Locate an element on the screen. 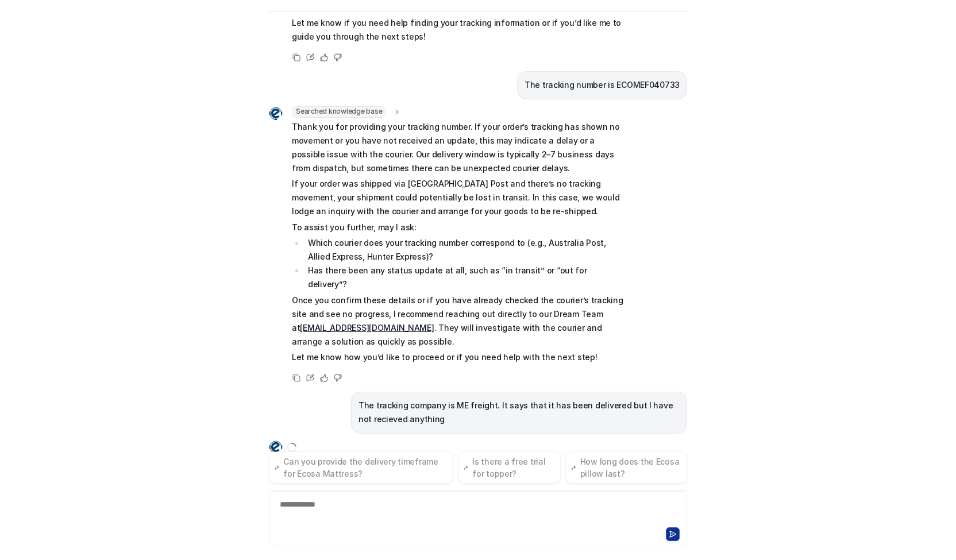 The image size is (956, 560). p: Let me know if you need help finding your tracking information or if you’d like me to guide you t... is located at coordinates (459, 30).